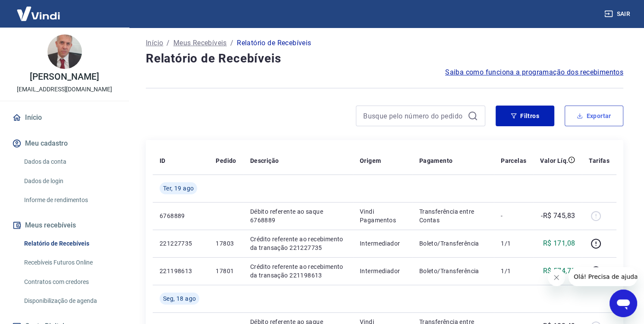 This screenshot has height=324, width=644. What do you see at coordinates (226, 243) in the screenshot?
I see `p: 17803` at bounding box center [226, 243].